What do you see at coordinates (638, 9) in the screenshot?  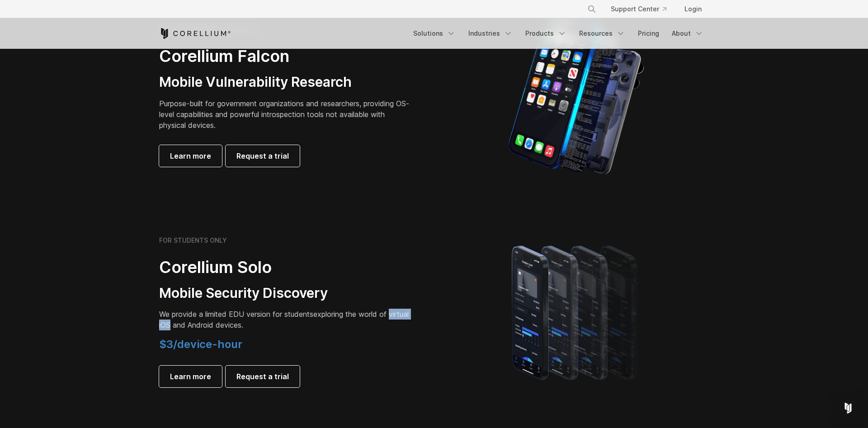 I see `a: Support Center` at bounding box center [638, 9].